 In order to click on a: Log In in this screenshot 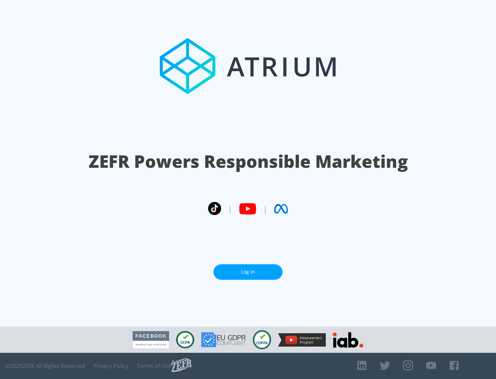, I will do `click(248, 272)`.